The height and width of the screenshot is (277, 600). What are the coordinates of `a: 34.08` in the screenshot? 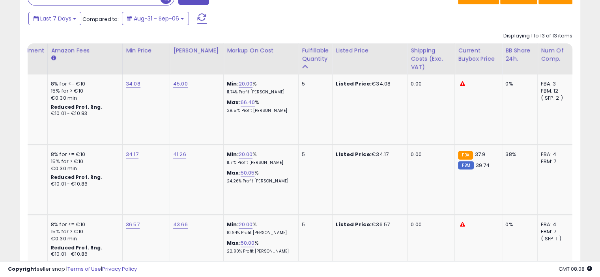 It's located at (133, 84).